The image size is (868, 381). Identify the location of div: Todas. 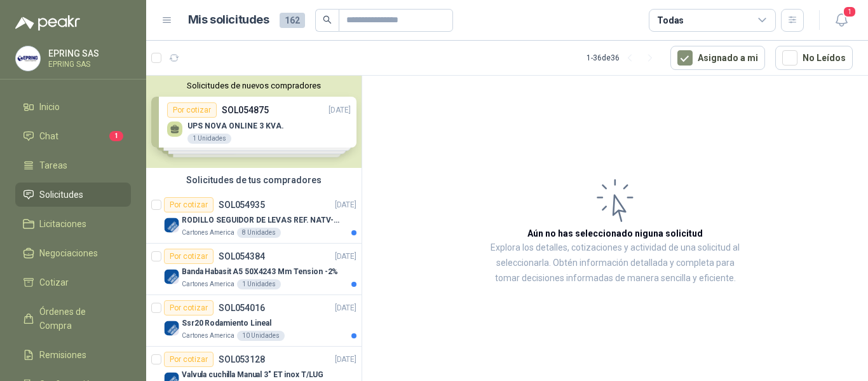
(671, 20).